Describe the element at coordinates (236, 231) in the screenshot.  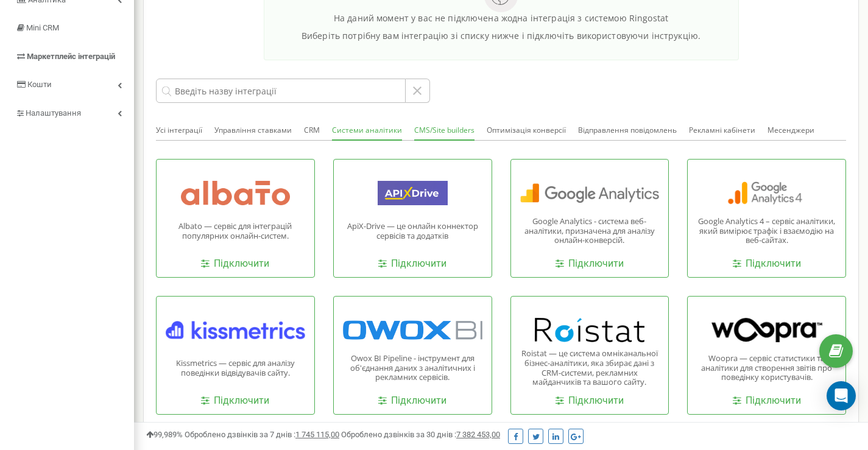
I see `p: Albato — сервіс для інтеграцій популярних онлайн-систем.` at that location.